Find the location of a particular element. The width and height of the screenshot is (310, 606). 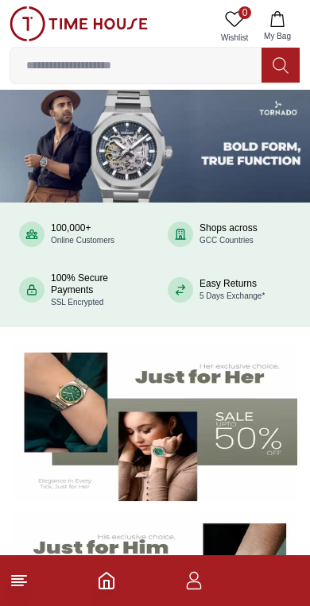

span: GCC Countries is located at coordinates (226, 240).